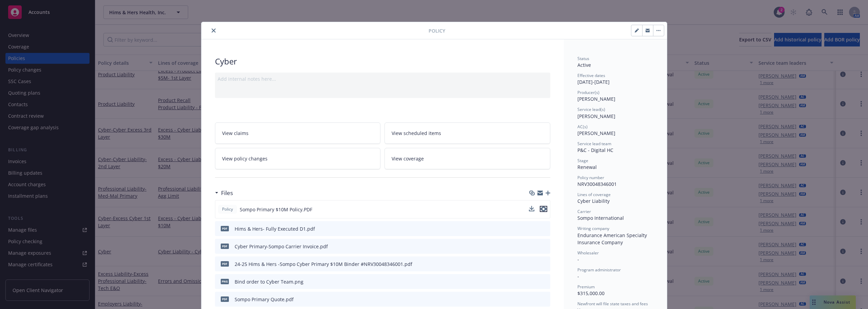 The width and height of the screenshot is (868, 309). Describe the element at coordinates (275, 229) in the screenshot. I see `div: Hims & Hers- Fully Executed D1.pdf` at that location.